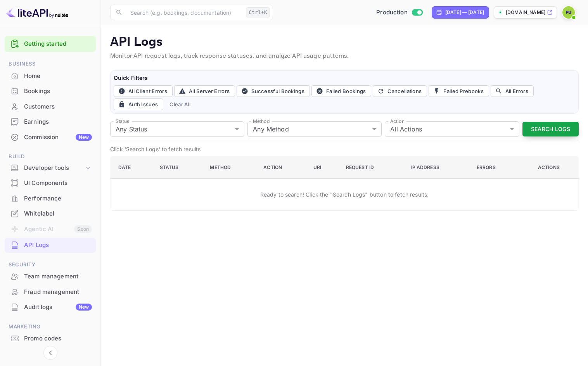  Describe the element at coordinates (50, 121) in the screenshot. I see `a: Earnings` at that location.